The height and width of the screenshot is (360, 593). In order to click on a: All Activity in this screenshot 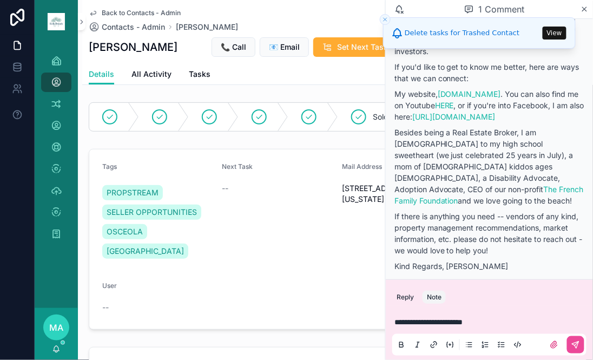, I will do `click(151, 75)`.